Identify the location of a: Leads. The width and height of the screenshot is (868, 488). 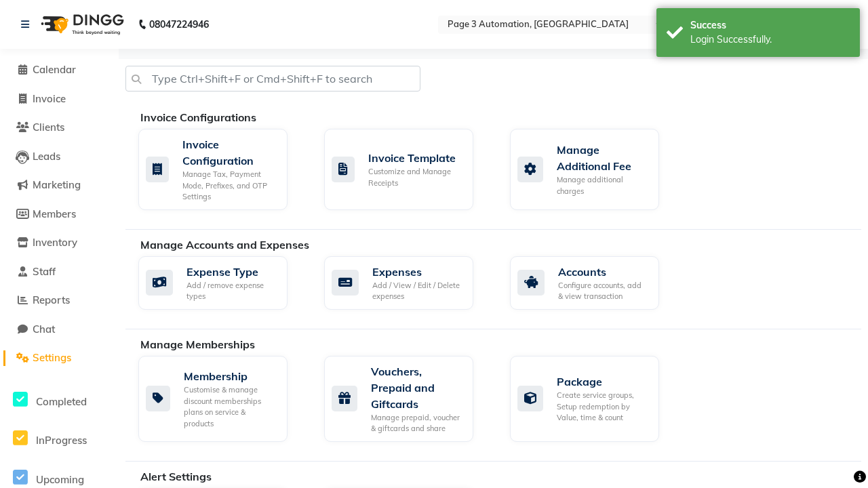
(59, 156).